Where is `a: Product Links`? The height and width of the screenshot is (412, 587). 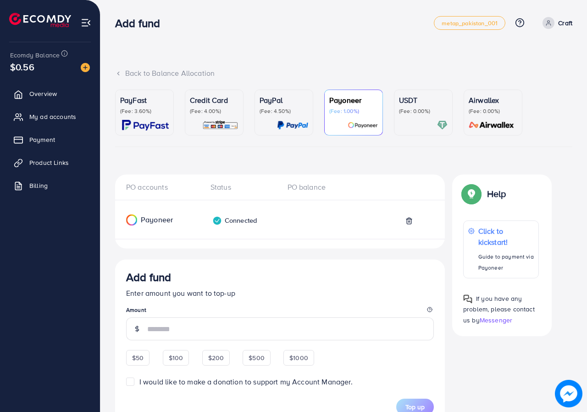
a: Product Links is located at coordinates (50, 162).